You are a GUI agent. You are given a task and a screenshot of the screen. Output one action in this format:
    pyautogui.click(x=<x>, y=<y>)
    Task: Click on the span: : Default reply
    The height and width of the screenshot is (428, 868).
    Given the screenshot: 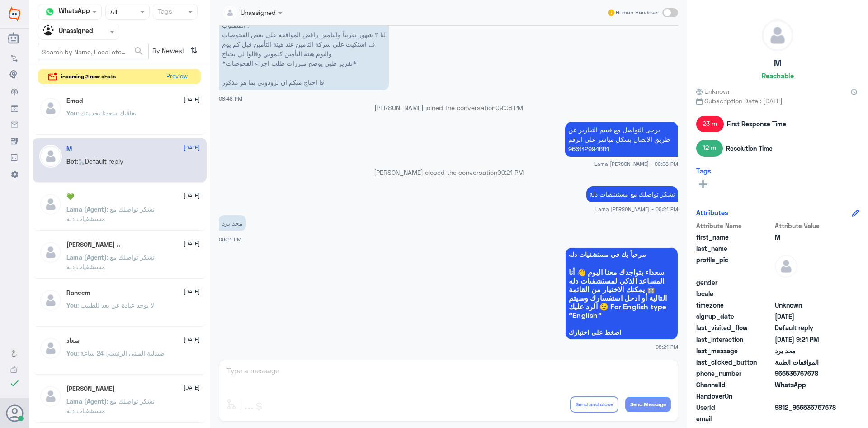 What is the action you would take?
    pyautogui.click(x=100, y=160)
    